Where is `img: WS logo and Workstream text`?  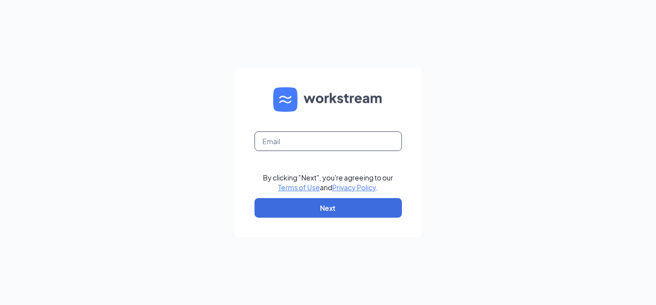
img: WS logo and Workstream text is located at coordinates (328, 100).